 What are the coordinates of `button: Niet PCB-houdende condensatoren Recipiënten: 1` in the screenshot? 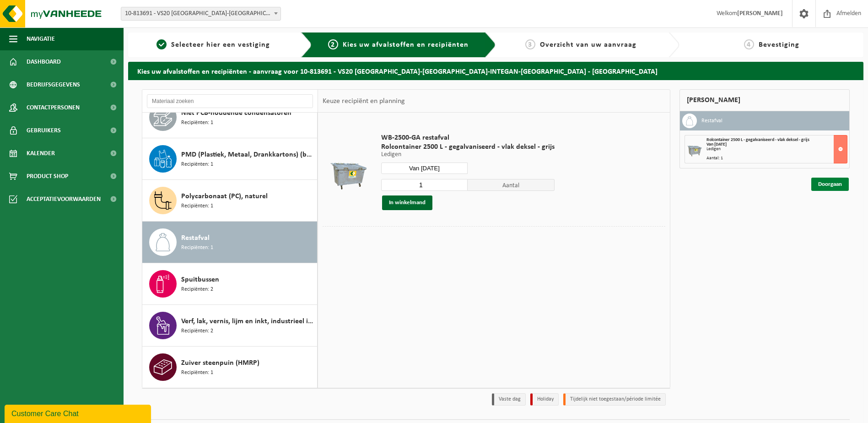 It's located at (229, 117).